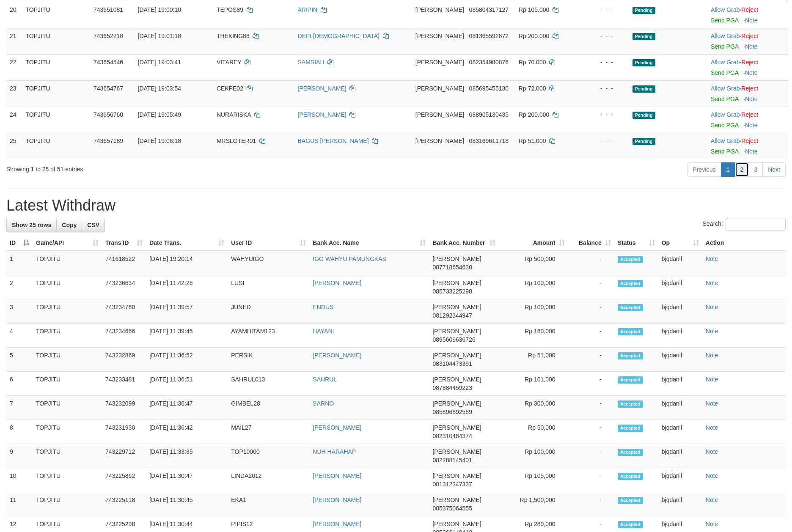 The height and width of the screenshot is (532, 792). What do you see at coordinates (489, 10) in the screenshot?
I see `span: Copy 085804317127 to clipboard` at bounding box center [489, 10].